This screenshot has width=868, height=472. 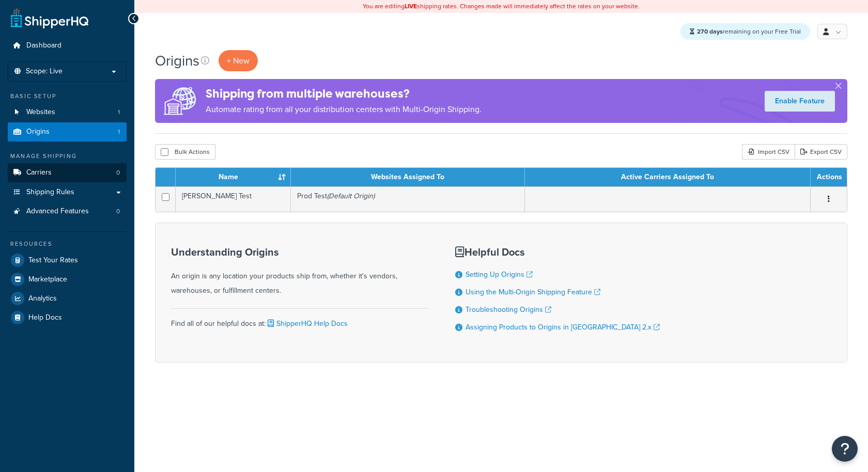 What do you see at coordinates (533, 291) in the screenshot?
I see `a: Using the Multi-Origin Shipping Feature` at bounding box center [533, 291].